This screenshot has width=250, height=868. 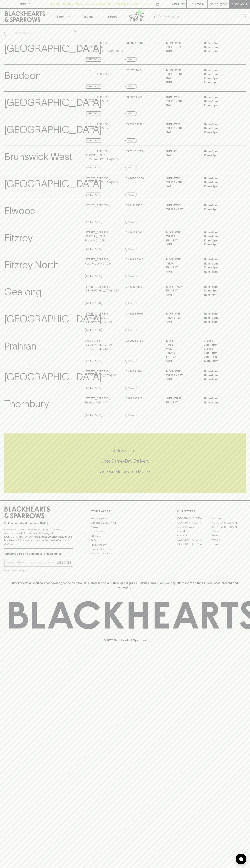 What do you see at coordinates (194, 527) in the screenshot?
I see `a: Brunswick West` at bounding box center [194, 527].